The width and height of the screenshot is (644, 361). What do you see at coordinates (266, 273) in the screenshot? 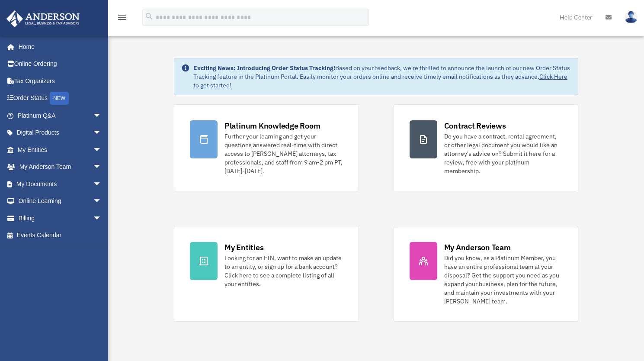
I see `a: My Entities Looking for an EIN, want to make an update to an entity, or sign up for a bank accoun...` at bounding box center [266, 273].